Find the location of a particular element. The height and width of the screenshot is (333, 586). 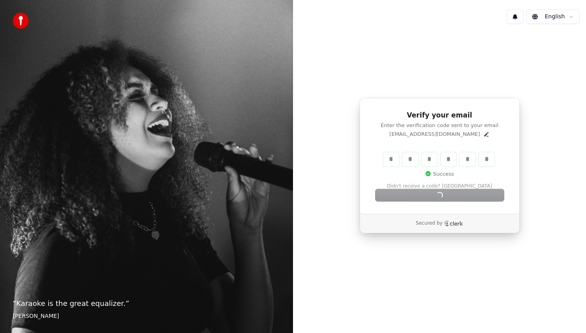

button: Edit is located at coordinates (487, 134).